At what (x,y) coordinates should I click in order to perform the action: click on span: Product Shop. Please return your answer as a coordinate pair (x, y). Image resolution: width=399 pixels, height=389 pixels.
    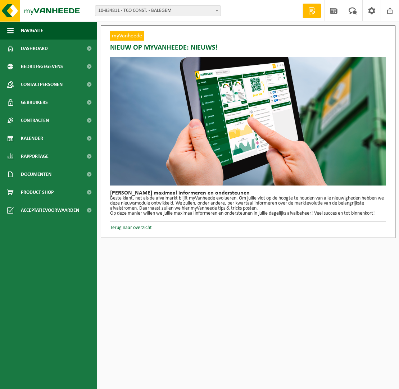
    Looking at the image, I should click on (37, 192).